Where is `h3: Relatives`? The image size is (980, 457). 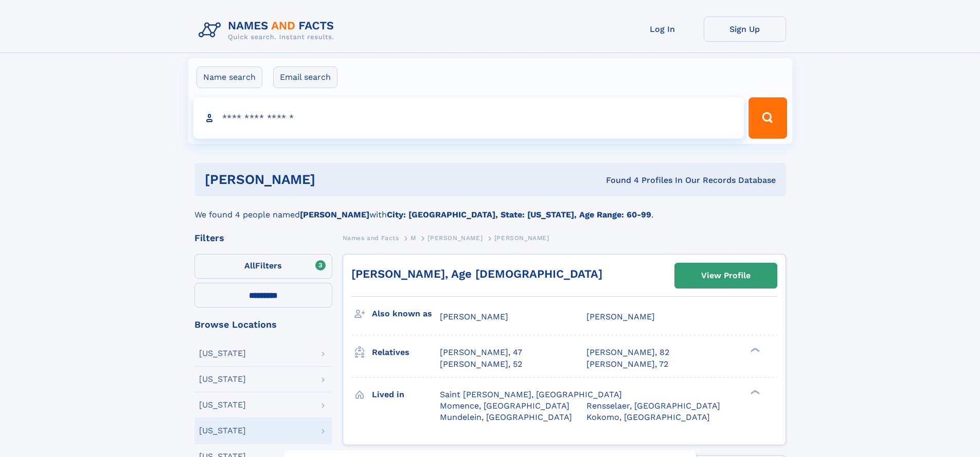 h3: Relatives is located at coordinates (406, 352).